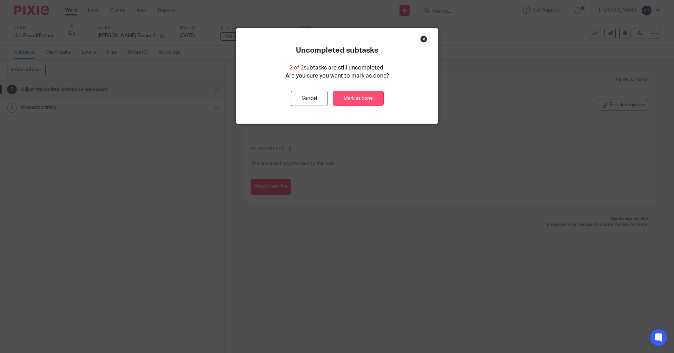 The width and height of the screenshot is (674, 353). What do you see at coordinates (309, 98) in the screenshot?
I see `button: Cancel` at bounding box center [309, 98].